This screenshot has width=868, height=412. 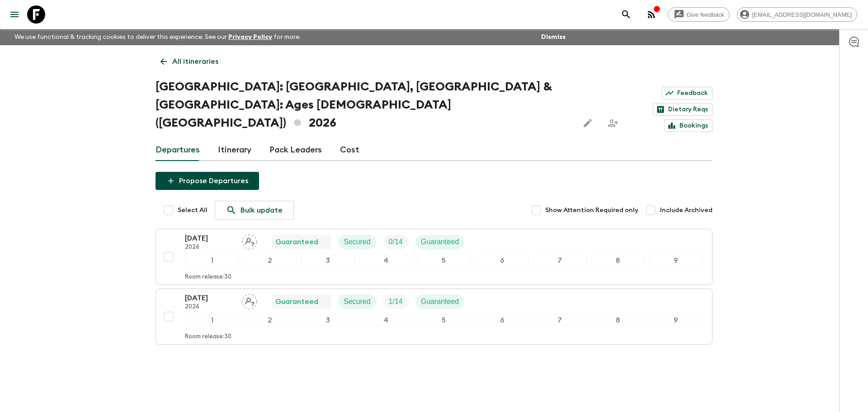 What do you see at coordinates (682, 109) in the screenshot?
I see `a: Dietary Reqs` at bounding box center [682, 109].